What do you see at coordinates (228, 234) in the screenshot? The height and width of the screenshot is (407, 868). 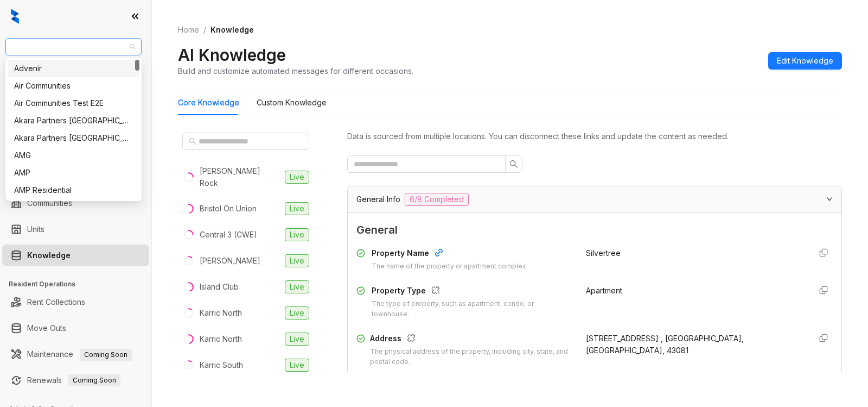 I see `div: Central 3 (CWE)` at bounding box center [228, 234].